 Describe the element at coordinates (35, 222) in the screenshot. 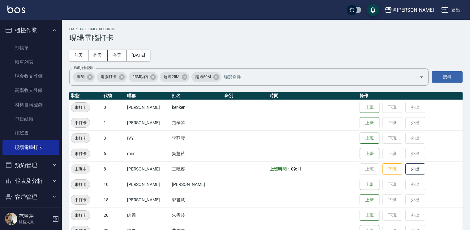

I see `p: 服務人員` at that location.